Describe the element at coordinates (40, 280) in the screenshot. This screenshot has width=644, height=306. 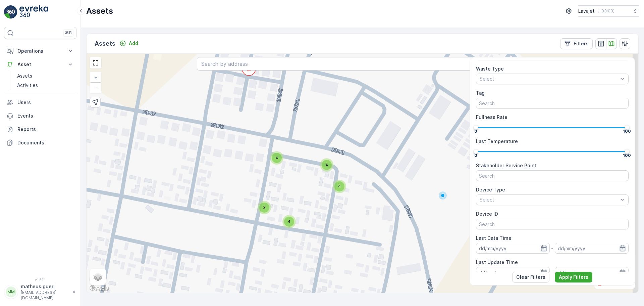
I see `span: v 1.51.1` at that location.